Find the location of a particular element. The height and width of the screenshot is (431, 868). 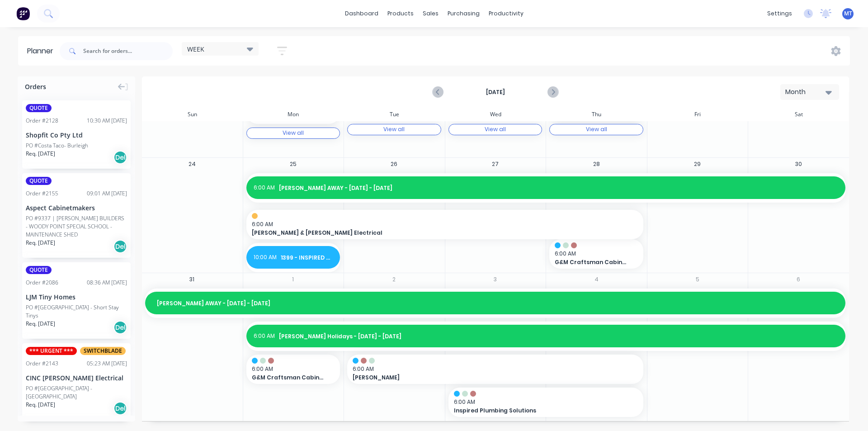

div: Order # 2143 is located at coordinates (42, 363).